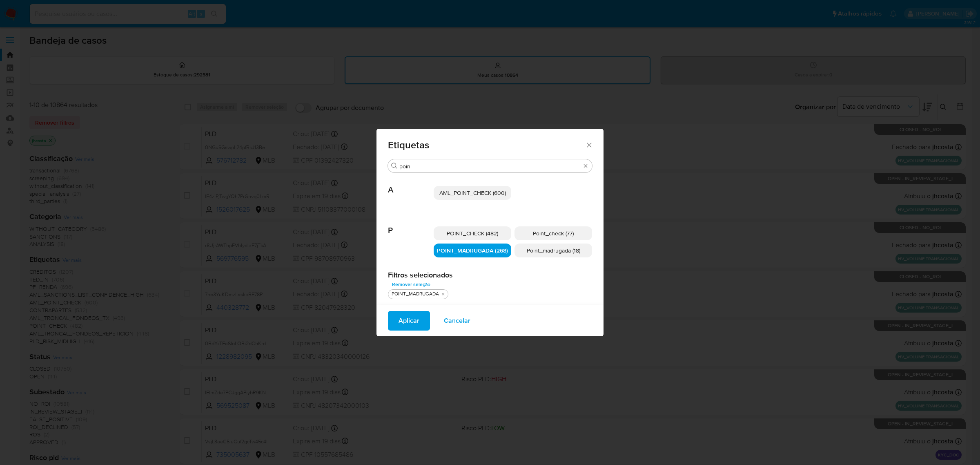 This screenshot has width=980, height=465. I want to click on span: AML_POINT_CHECK (600), so click(473, 193).